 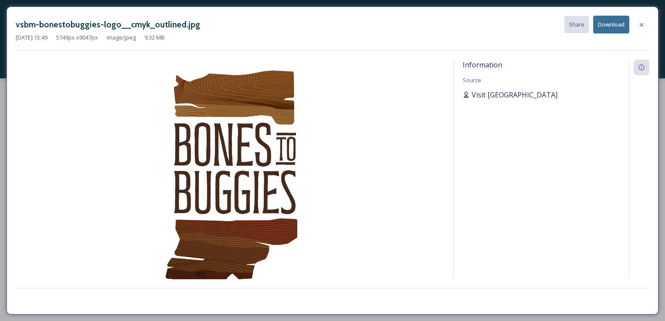 What do you see at coordinates (121, 37) in the screenshot?
I see `span: image/jpeg` at bounding box center [121, 37].